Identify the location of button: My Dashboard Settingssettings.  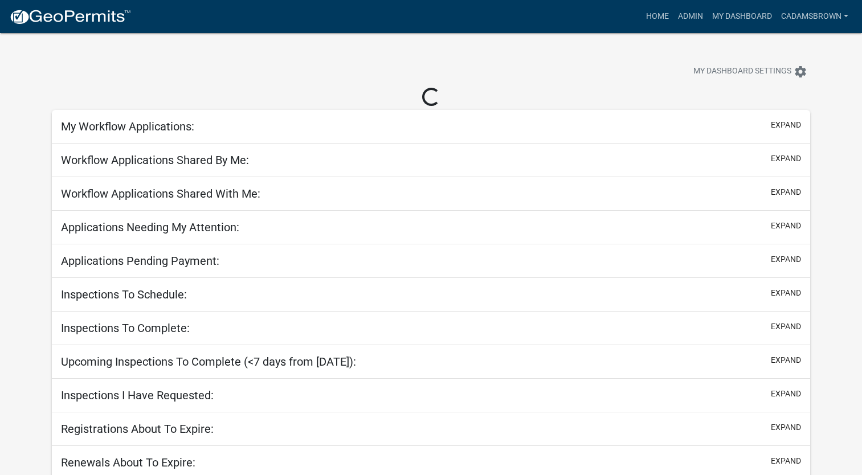
(750, 71).